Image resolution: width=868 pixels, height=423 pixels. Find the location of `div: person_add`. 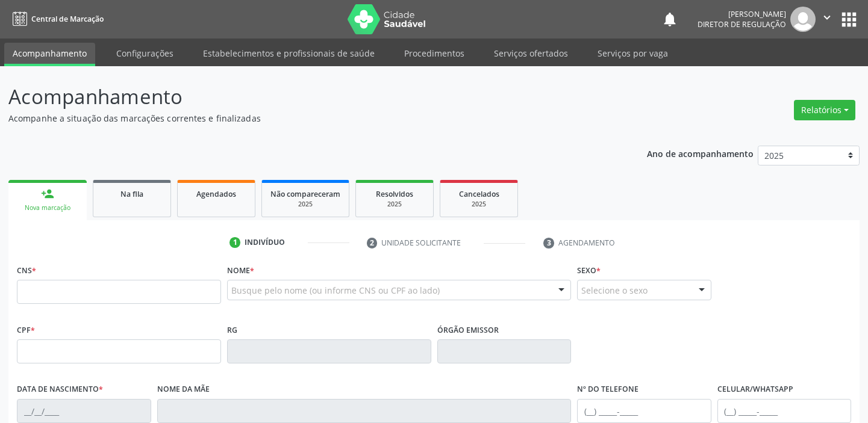

div: person_add is located at coordinates (48, 194).